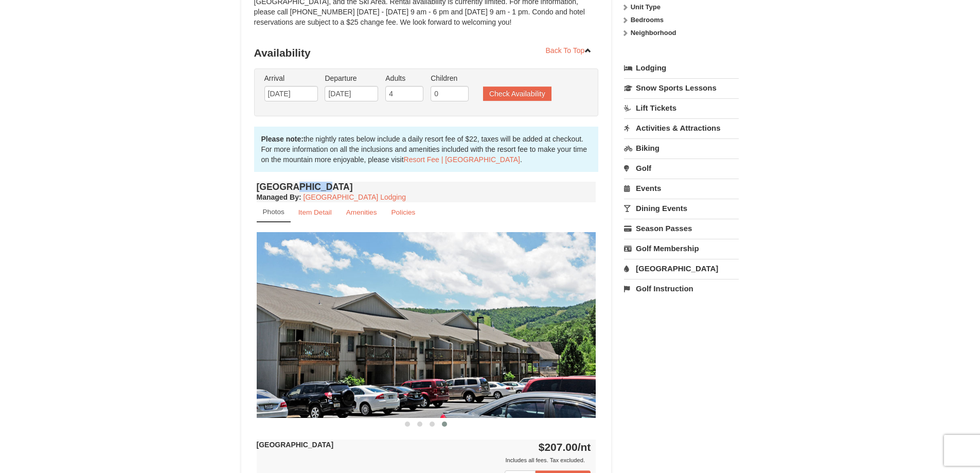  I want to click on label: Adults, so click(404, 78).